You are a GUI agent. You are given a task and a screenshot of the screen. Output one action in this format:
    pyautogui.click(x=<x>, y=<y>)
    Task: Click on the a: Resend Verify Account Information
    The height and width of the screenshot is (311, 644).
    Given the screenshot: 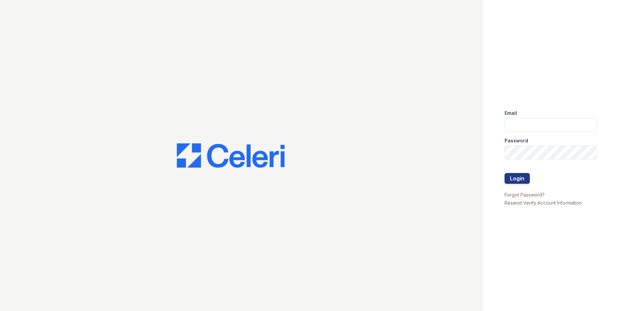 What is the action you would take?
    pyautogui.click(x=543, y=203)
    